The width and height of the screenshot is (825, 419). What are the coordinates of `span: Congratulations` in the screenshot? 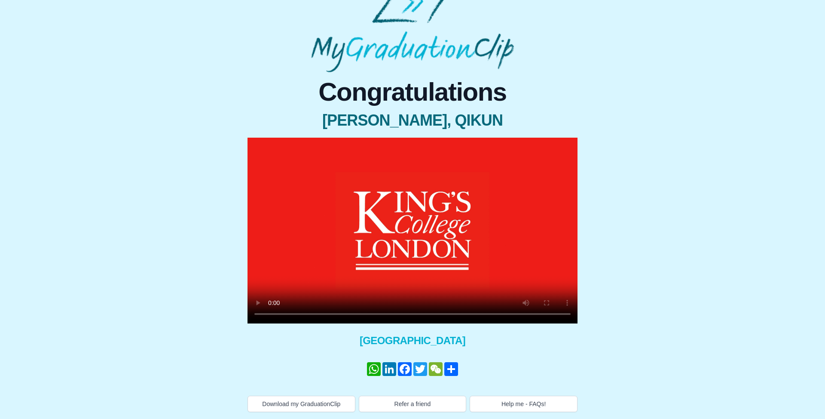 It's located at (413, 92).